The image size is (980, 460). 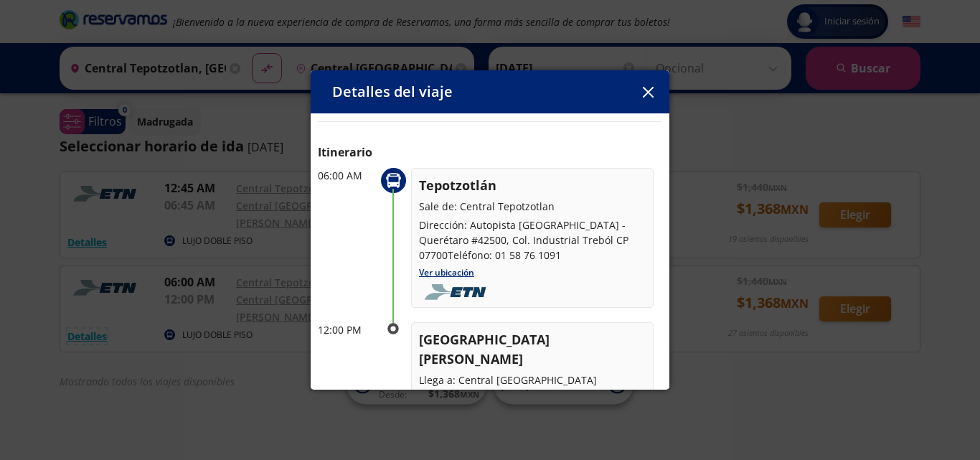 What do you see at coordinates (490, 152) in the screenshot?
I see `p: Itinerario` at bounding box center [490, 152].